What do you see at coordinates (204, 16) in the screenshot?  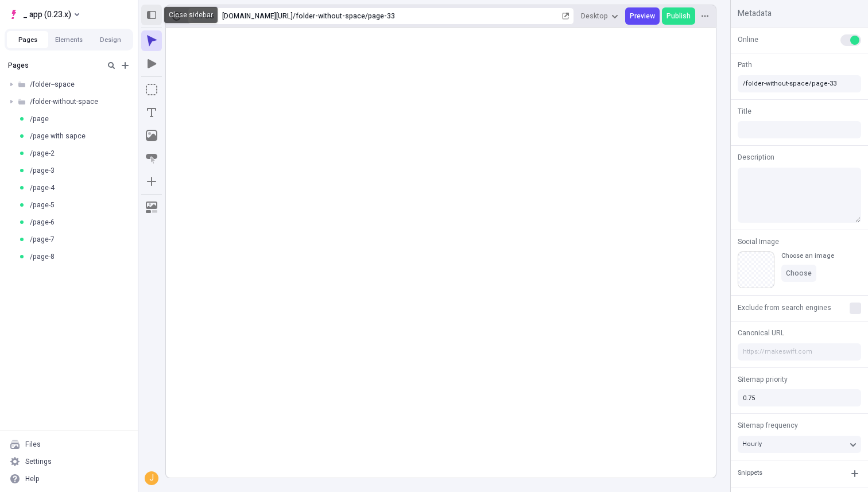 I see `button: Open locale picker` at bounding box center [204, 16].